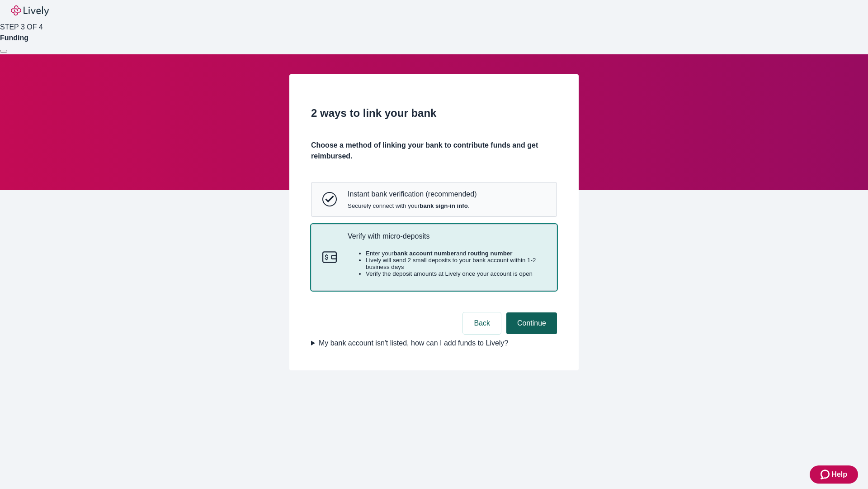 This screenshot has height=489, width=868. What do you see at coordinates (434, 343) in the screenshot?
I see `summary: My bank account isn't listed, how can I add funds to Lively?` at bounding box center [434, 343].